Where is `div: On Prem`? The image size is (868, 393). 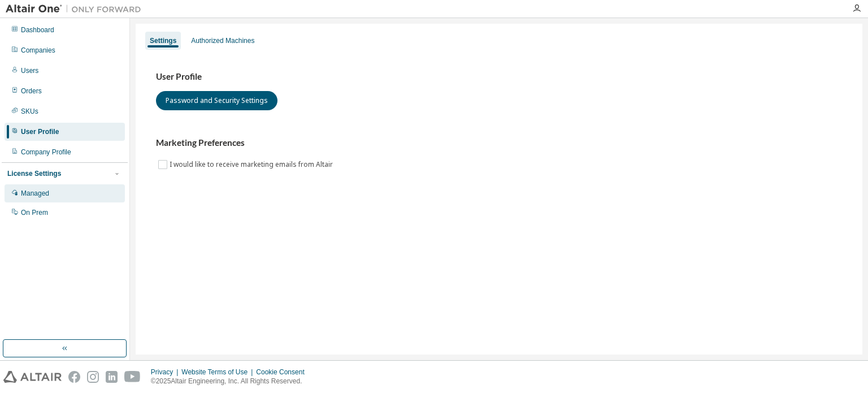
div: On Prem is located at coordinates (35, 213).